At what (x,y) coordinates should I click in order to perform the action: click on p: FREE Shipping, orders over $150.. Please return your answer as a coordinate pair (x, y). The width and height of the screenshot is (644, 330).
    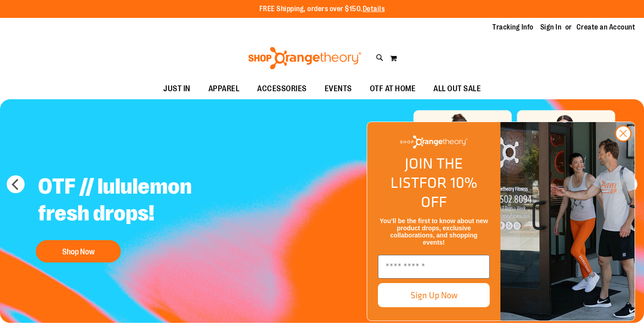
    Looking at the image, I should click on (322, 9).